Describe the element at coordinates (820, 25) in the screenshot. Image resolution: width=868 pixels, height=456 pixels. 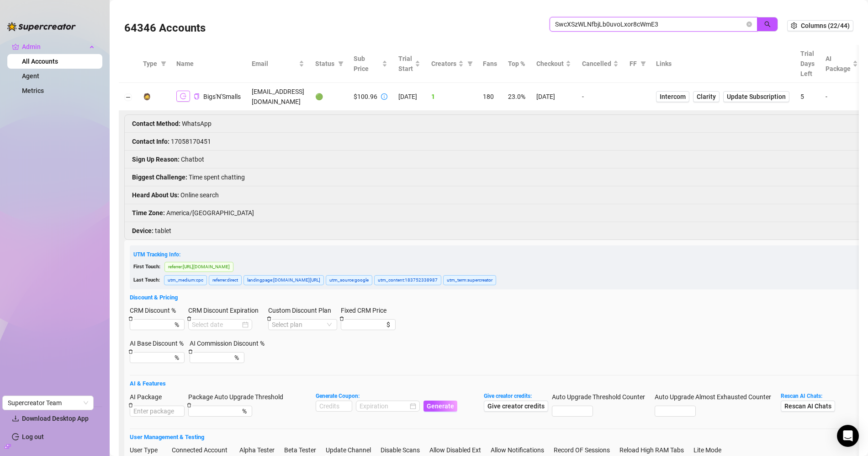
I see `button: Columns (22/44)` at that location.